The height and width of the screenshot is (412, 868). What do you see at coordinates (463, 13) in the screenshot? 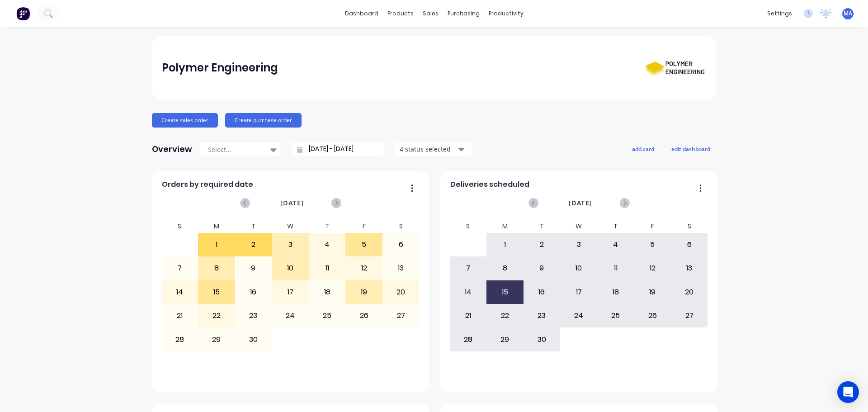
I see `div: purchasing` at bounding box center [463, 13].